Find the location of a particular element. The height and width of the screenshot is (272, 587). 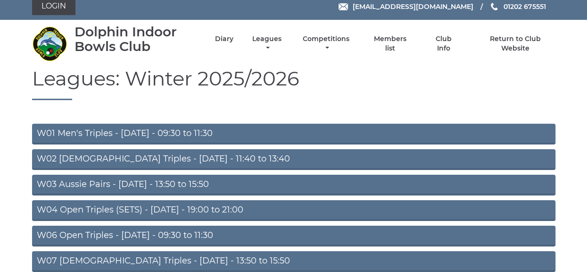

img: Dolphin Indoor Bowls Club is located at coordinates (50, 43).